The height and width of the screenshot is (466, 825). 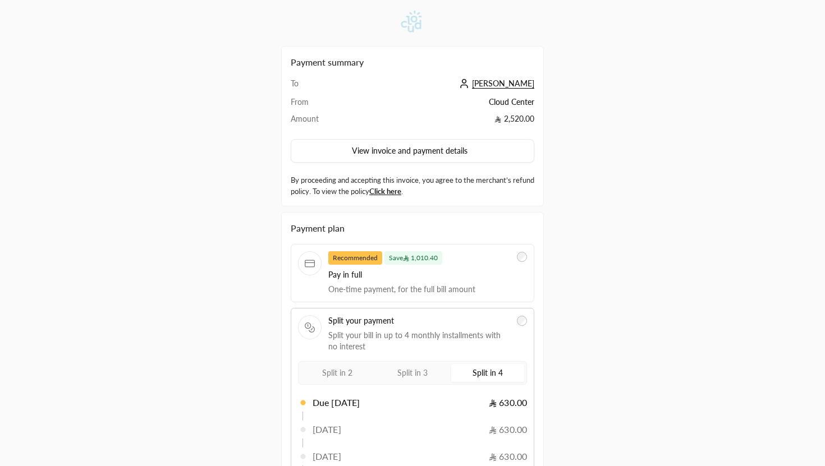 I want to click on span: Recommended, so click(x=355, y=258).